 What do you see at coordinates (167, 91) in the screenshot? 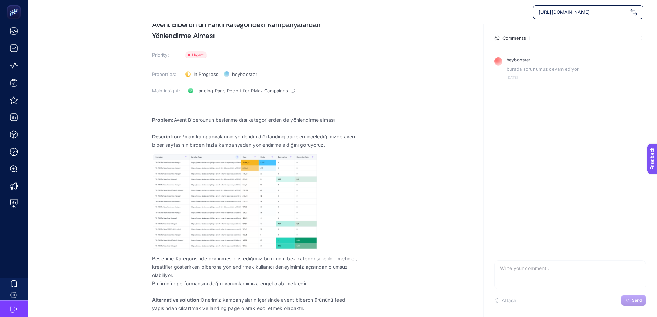
I see `h3: Main insight:` at bounding box center [167, 91].